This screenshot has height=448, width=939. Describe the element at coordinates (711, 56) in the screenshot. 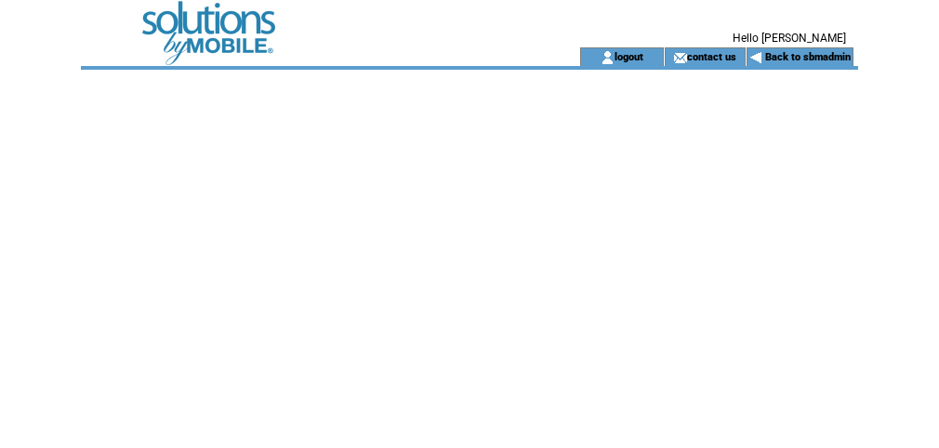

I see `a: contact us` at that location.